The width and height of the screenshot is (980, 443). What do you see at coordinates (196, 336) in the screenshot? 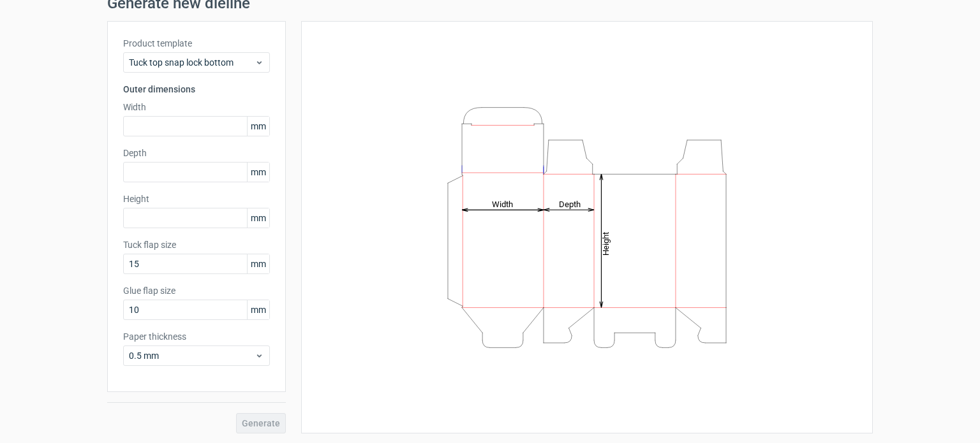
I see `label: Paper thickness` at bounding box center [196, 336].